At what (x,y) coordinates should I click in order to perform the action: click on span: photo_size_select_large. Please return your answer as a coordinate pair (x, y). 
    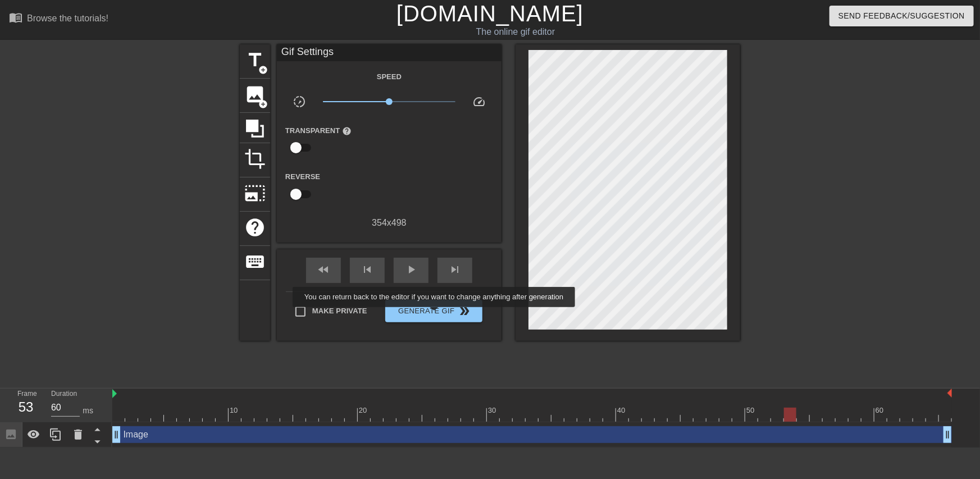
    Looking at the image, I should click on (255, 193).